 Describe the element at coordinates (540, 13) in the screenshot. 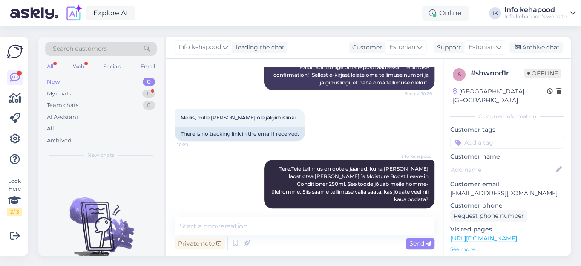

I see `a: Info kehapoodInfo kehapood's website` at that location.